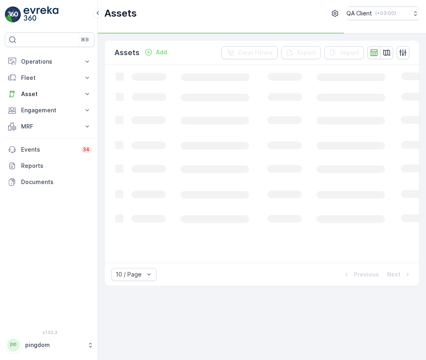 Image resolution: width=426 pixels, height=360 pixels. Describe the element at coordinates (49, 126) in the screenshot. I see `button: MRF` at that location.